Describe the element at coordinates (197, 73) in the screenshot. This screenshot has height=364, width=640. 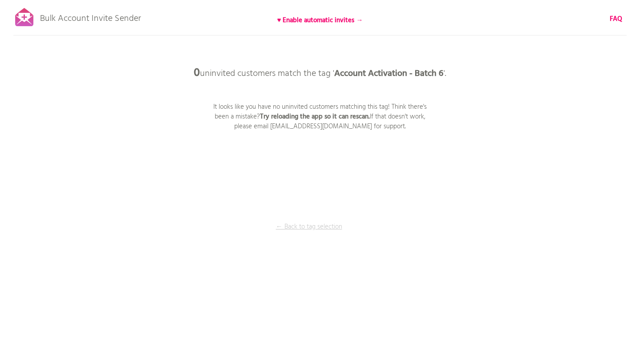
I see `b: 0` at that location.